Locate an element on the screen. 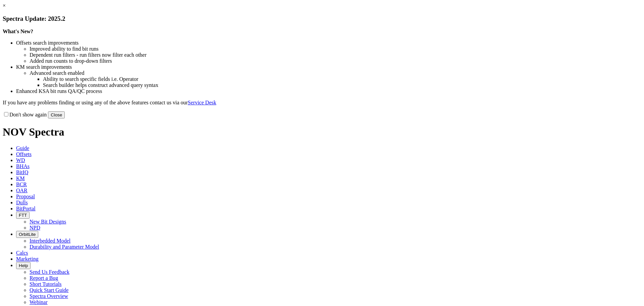  span: Dulls is located at coordinates (22, 202).